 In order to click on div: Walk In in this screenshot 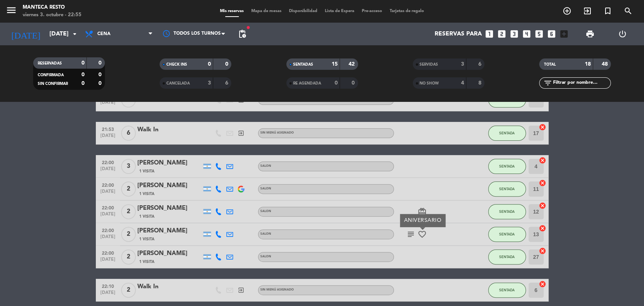, I will do `click(169, 130)`.